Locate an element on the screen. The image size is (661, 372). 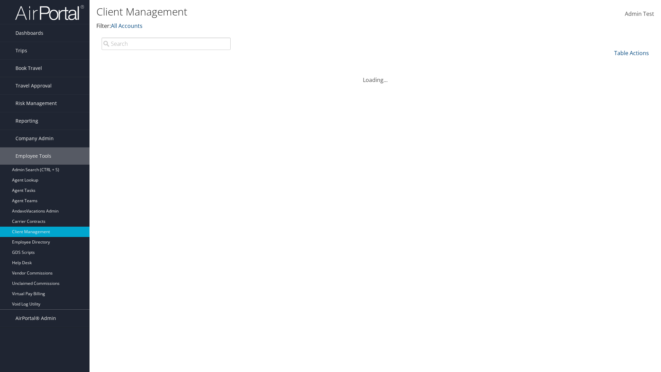
input: Search is located at coordinates (166, 44).